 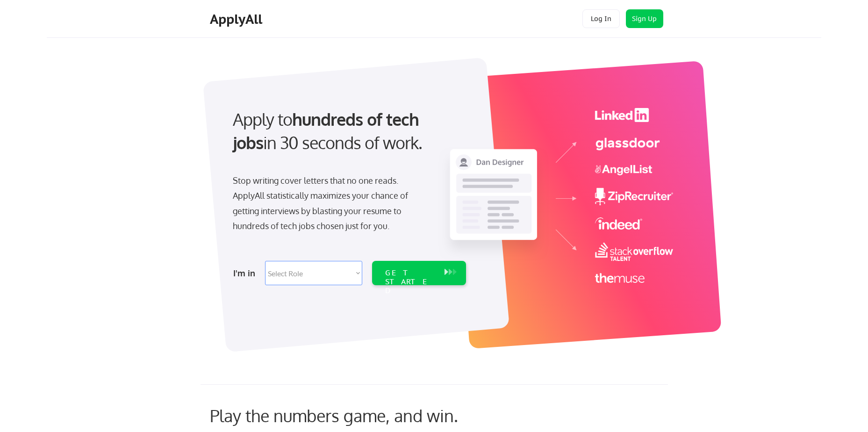 I want to click on div: Stop writing cover letters that no one reads. ApplyAll statistically maximizes your chance of get..., so click(x=329, y=204).